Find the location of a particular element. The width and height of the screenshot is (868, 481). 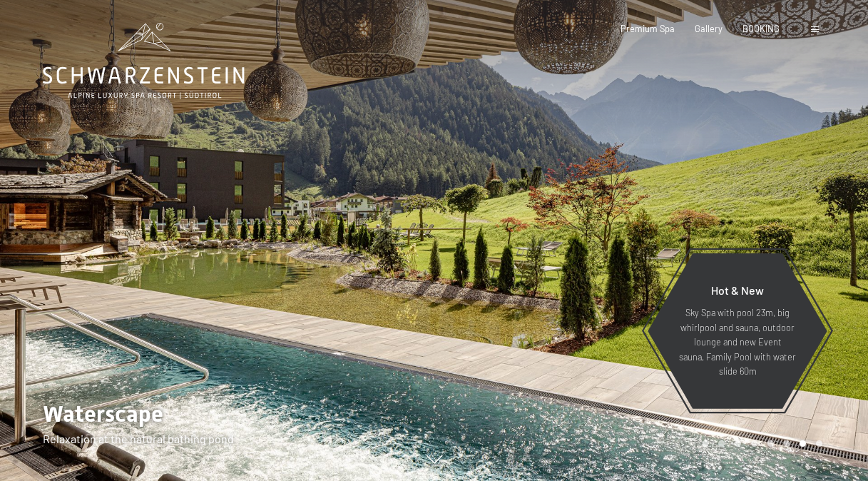

a: BOOKING is located at coordinates (761, 29).